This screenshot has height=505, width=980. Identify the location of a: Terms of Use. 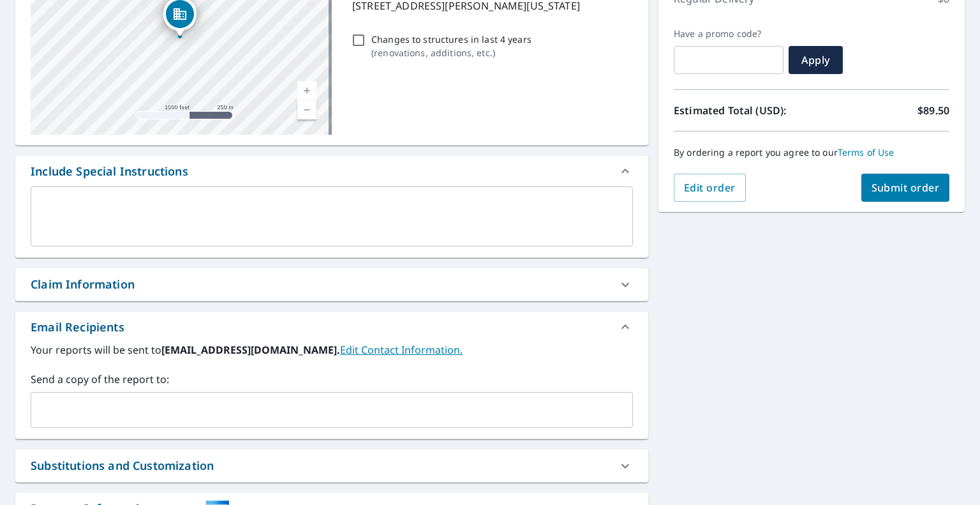
(866, 152).